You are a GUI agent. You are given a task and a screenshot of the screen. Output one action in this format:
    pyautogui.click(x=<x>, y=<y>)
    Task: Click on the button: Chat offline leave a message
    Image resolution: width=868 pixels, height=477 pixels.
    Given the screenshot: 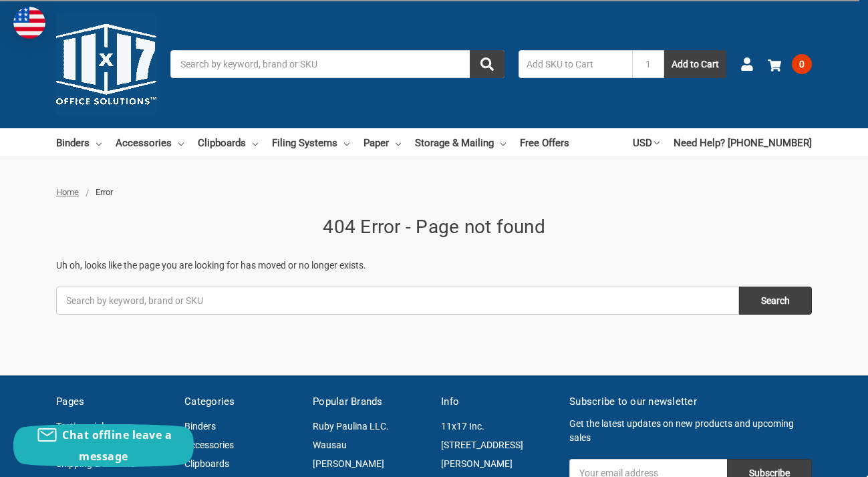 What is the action you would take?
    pyautogui.click(x=104, y=446)
    